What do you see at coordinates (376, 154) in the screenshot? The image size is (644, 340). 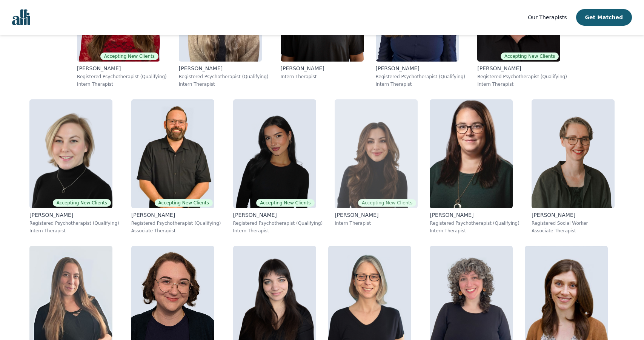 I see `img: Saba_Salemi` at bounding box center [376, 154].